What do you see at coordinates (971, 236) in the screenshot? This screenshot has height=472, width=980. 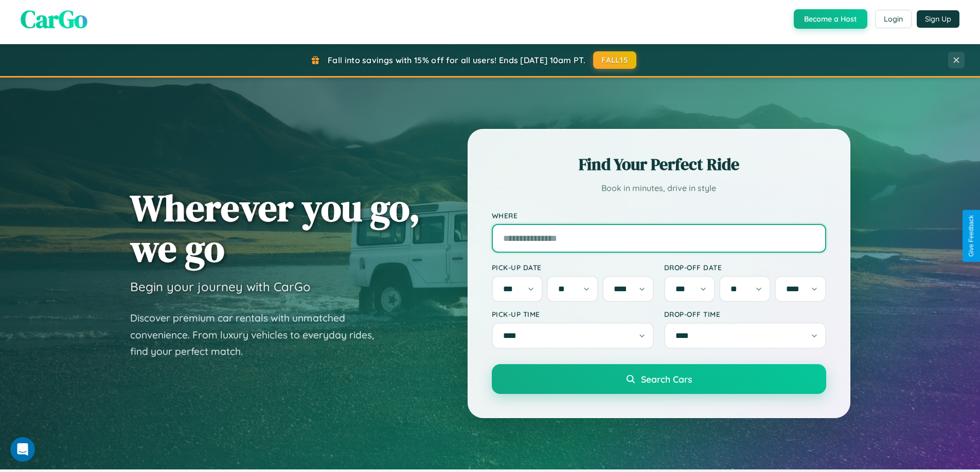 I see `div: Give Feedback` at bounding box center [971, 236].